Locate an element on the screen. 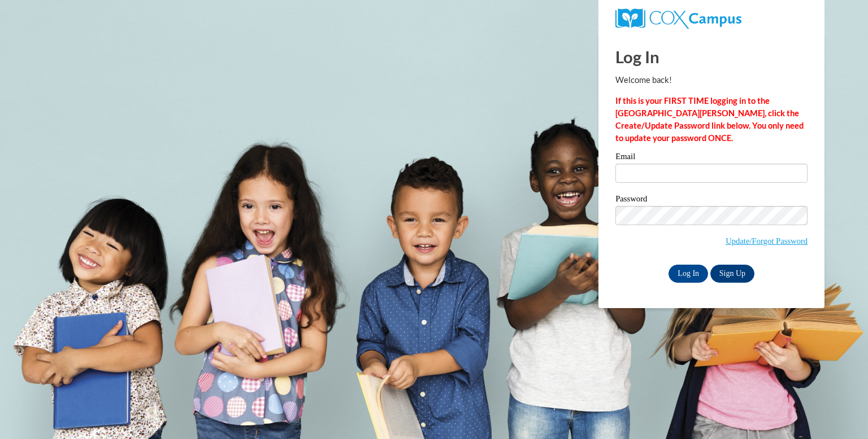 Image resolution: width=868 pixels, height=439 pixels. a: COX Campus is located at coordinates (678, 17).